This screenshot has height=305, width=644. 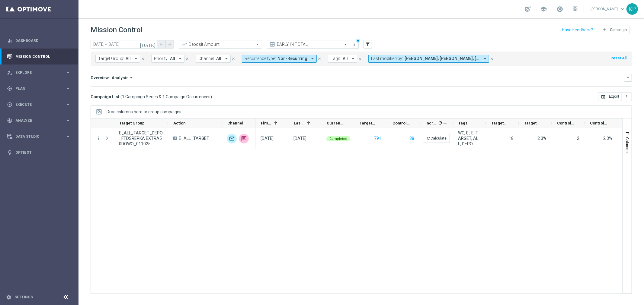 I want to click on button: Reset All, so click(x=618, y=59).